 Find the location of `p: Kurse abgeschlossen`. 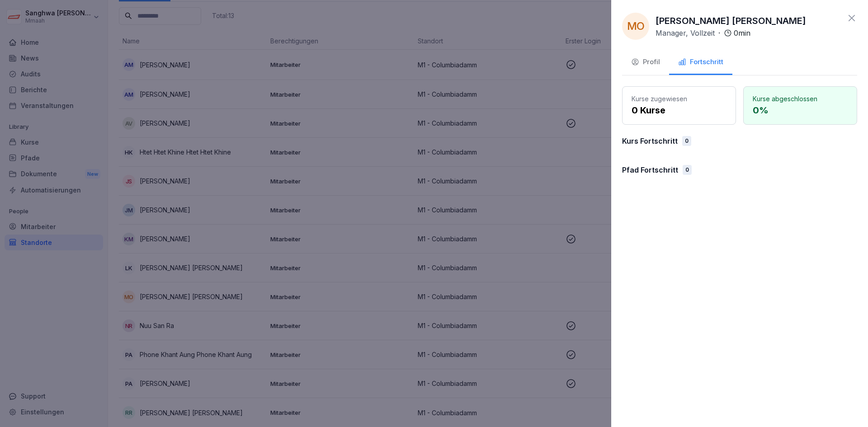

p: Kurse abgeschlossen is located at coordinates (800, 98).